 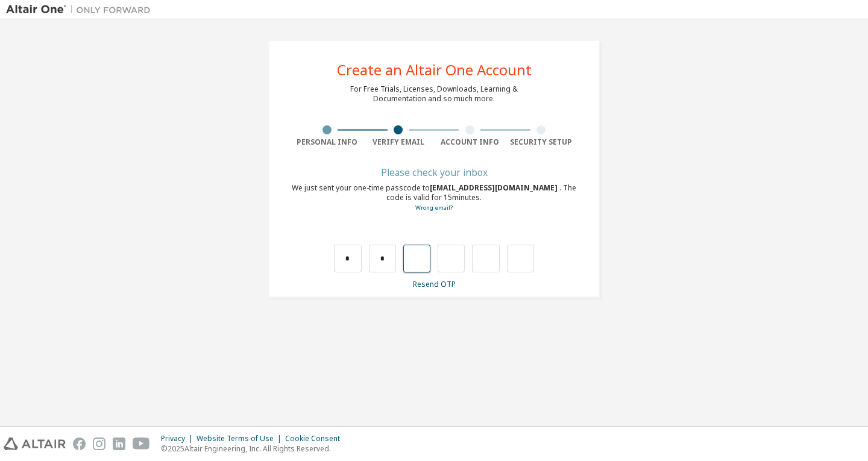 I want to click on a: Resend OTP, so click(x=434, y=284).